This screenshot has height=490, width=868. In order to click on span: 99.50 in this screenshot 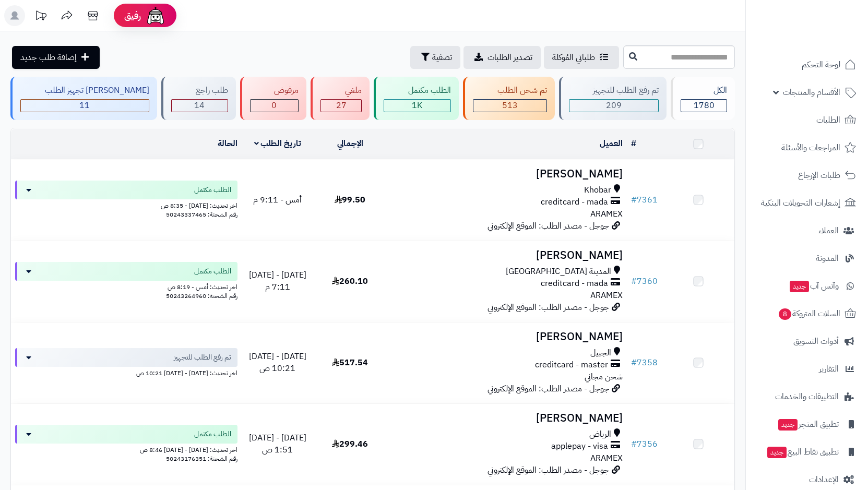, I will do `click(350, 200)`.